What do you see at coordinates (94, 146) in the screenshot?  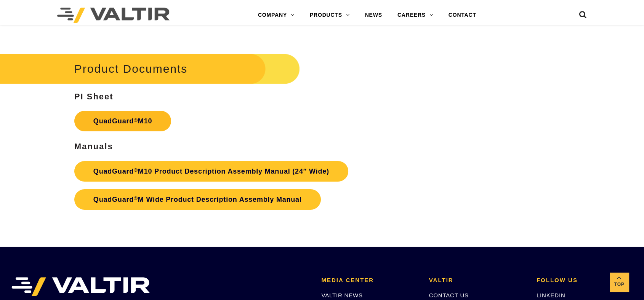 I see `strong: Manuals` at bounding box center [94, 146].